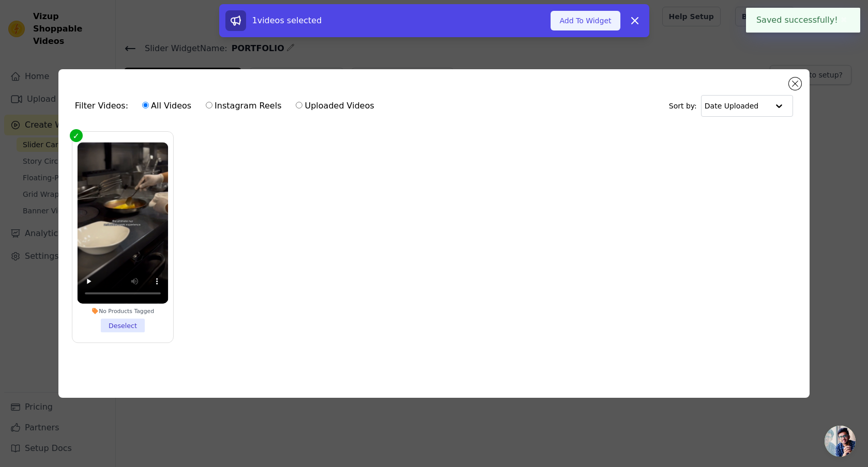  What do you see at coordinates (243, 106) in the screenshot?
I see `label: Instagram Reels` at bounding box center [243, 106].